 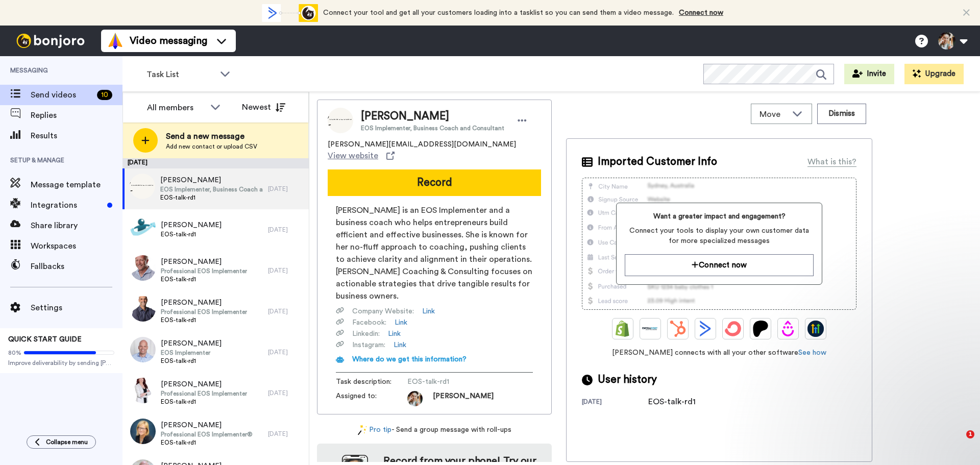 What do you see at coordinates (77, 116) in the screenshot?
I see `span: Replies` at bounding box center [77, 116].